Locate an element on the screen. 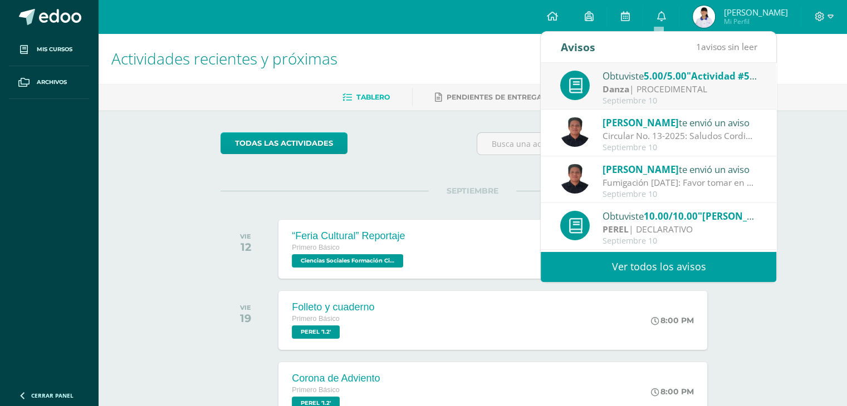  div: Circular No. 13-2025: Saludos Cordiales, por este medio se hace notificación electrónica de la ci... is located at coordinates (680, 136).